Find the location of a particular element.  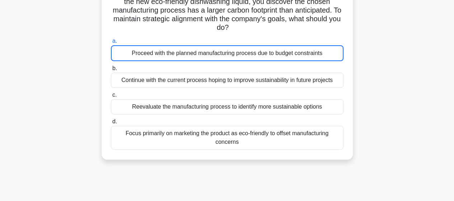

span: d. is located at coordinates (115, 121).